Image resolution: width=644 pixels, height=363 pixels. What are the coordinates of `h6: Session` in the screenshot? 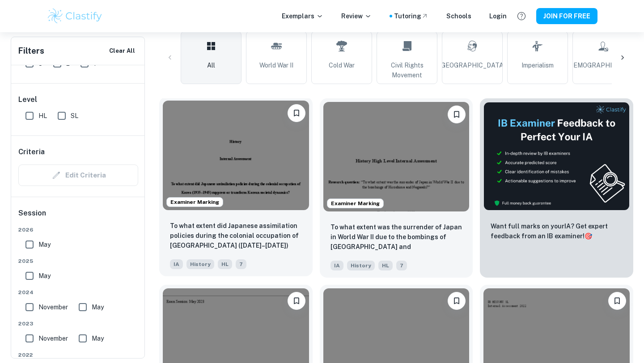 It's located at (78, 217).